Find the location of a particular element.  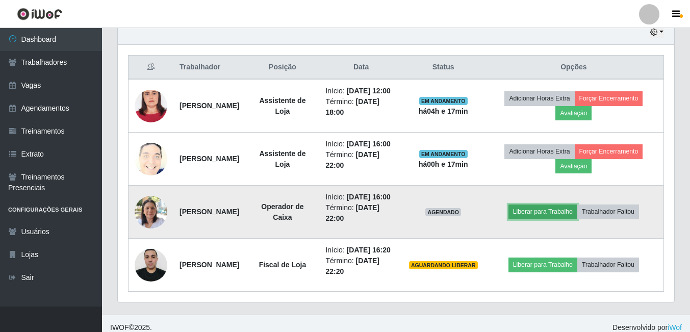

strong: Operador de Caixa is located at coordinates (282, 212).